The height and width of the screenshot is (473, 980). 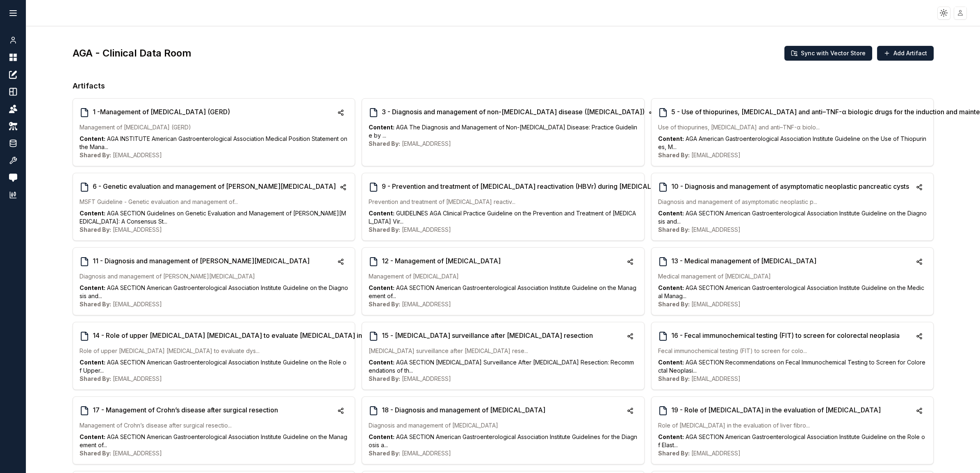 What do you see at coordinates (214, 216) in the screenshot?
I see `a: MSFT Guideline - Genetic evaluation and management of...Content: AGA SECTION Guidelines on Geneti...` at bounding box center [214, 216].